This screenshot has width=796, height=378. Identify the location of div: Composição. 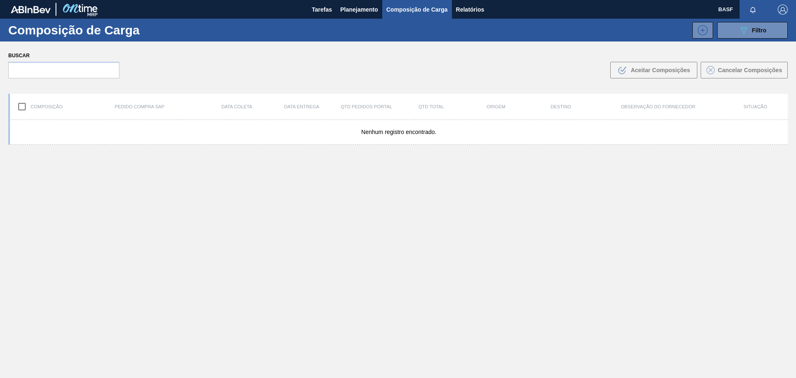
(42, 107).